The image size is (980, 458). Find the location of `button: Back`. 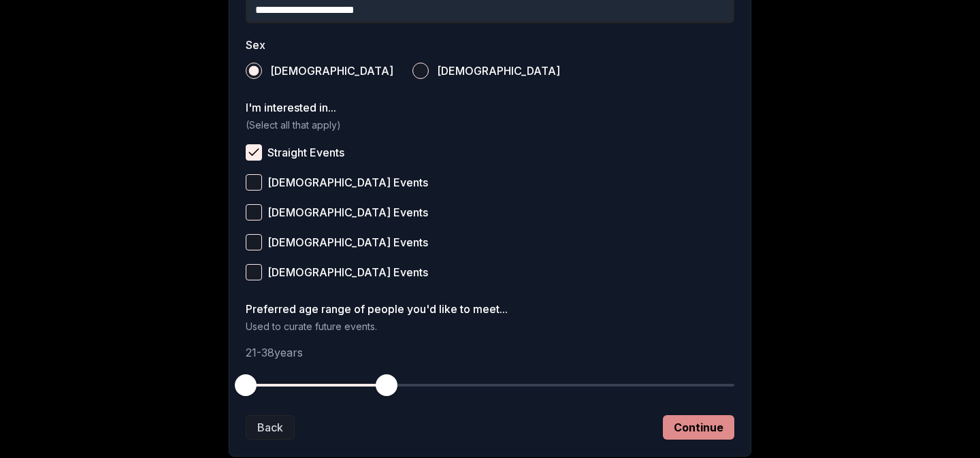

button: Back is located at coordinates (270, 427).